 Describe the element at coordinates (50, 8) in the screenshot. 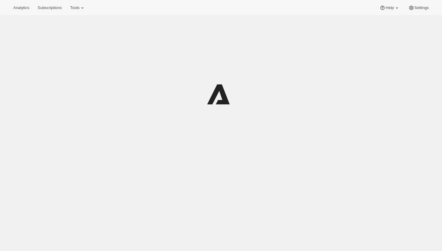

I see `button: Subscriptions` at that location.